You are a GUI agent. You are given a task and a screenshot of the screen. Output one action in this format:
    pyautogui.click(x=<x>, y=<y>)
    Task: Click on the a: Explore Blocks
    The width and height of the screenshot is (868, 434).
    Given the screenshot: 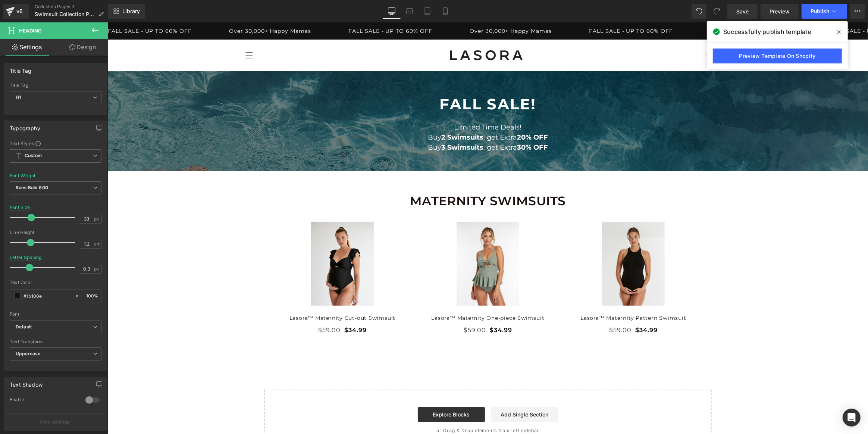 What is the action you would take?
    pyautogui.click(x=344, y=392)
    